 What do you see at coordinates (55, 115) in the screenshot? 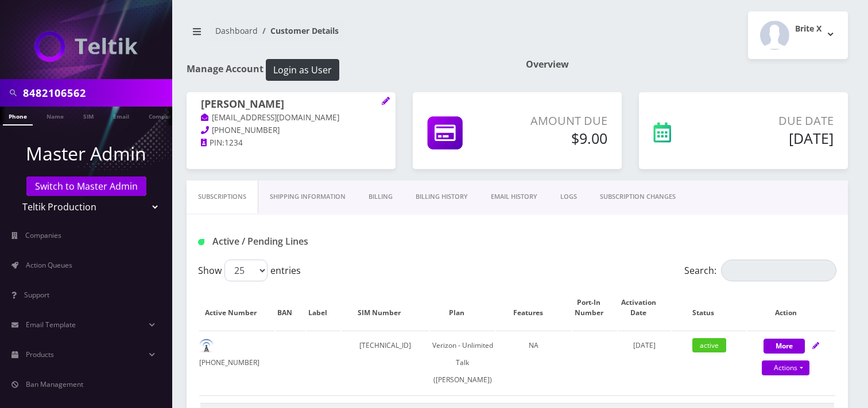
I see `a: Name` at bounding box center [55, 115].